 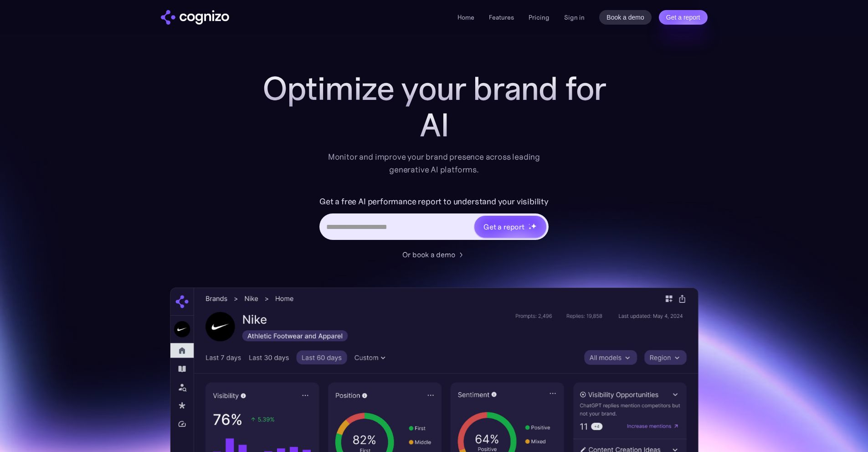 What do you see at coordinates (434, 202) in the screenshot?
I see `label: Get a free AI performance report to understand your visibility` at bounding box center [434, 202].